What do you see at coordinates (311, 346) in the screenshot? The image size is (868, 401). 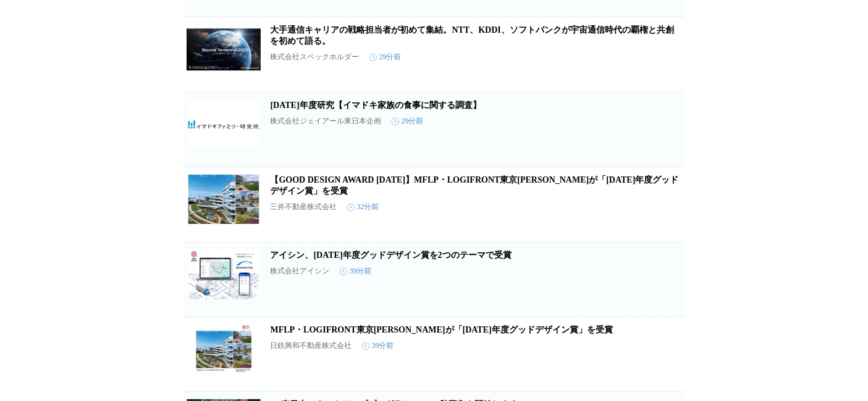 I see `p: 日鉄興和不動産株式会社` at bounding box center [311, 346].